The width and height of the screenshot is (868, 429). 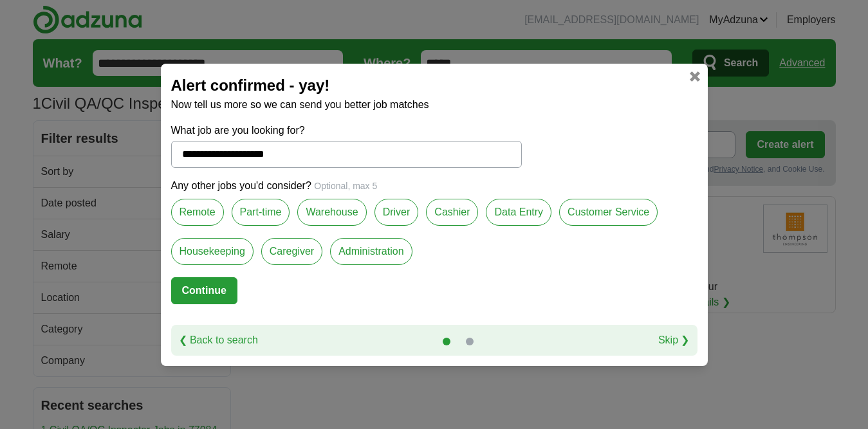 What do you see at coordinates (331, 212) in the screenshot?
I see `label: Warehouse` at bounding box center [331, 212].